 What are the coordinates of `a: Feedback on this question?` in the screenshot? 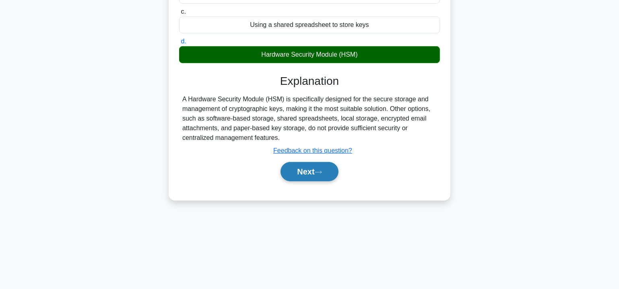 It's located at (313, 151).